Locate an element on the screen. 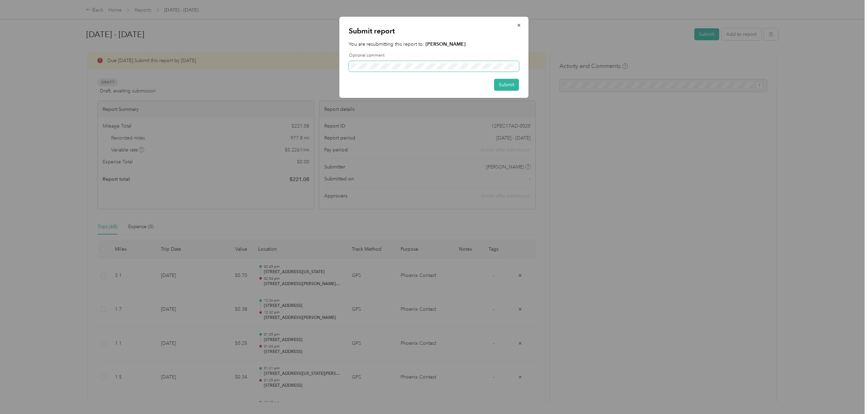  p: Submit report is located at coordinates (434, 31).